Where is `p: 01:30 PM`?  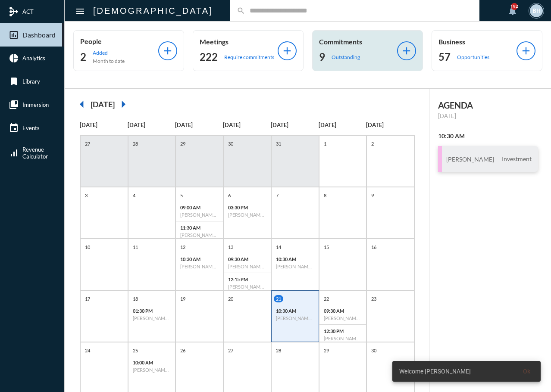
p: 01:30 PM is located at coordinates (152, 311).